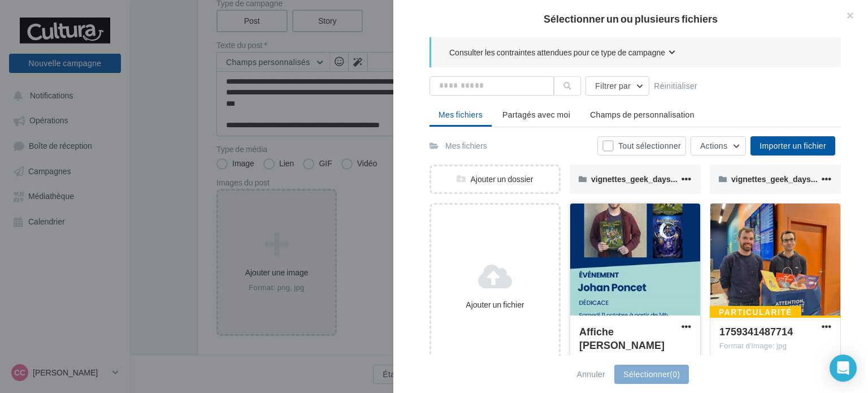  Describe the element at coordinates (495, 304) in the screenshot. I see `div: Ajouter un fichier` at that location.